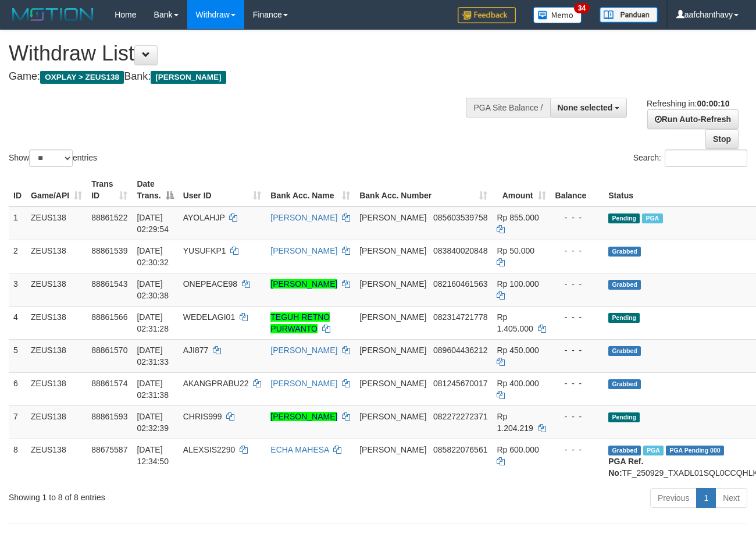  I want to click on td: 7, so click(18, 421).